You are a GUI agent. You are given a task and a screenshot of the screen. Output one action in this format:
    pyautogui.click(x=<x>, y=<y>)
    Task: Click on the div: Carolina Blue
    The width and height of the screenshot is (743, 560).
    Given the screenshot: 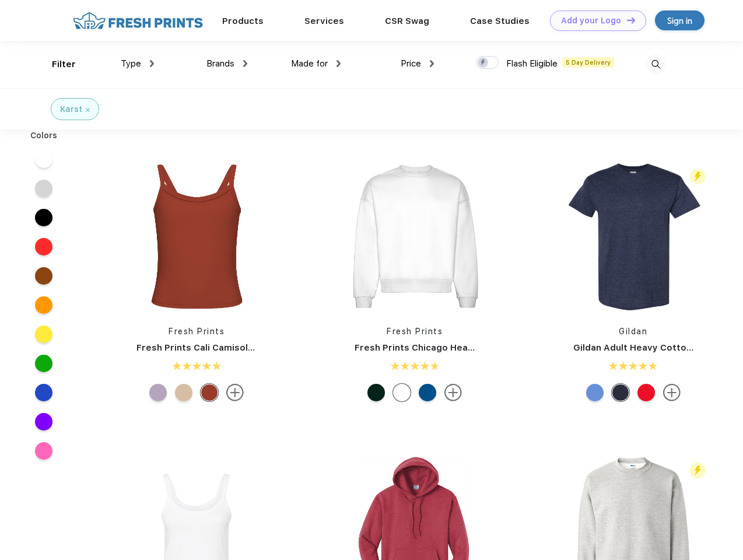 What is the action you would take?
    pyautogui.click(x=595, y=392)
    